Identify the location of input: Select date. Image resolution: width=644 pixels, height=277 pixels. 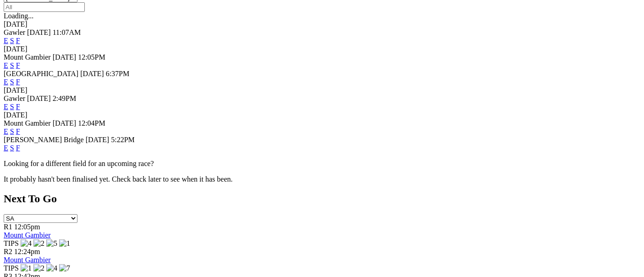
(44, 7).